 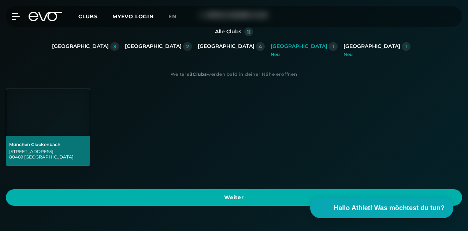 What do you see at coordinates (133, 16) in the screenshot?
I see `a: MYEVO LOGIN` at bounding box center [133, 16].